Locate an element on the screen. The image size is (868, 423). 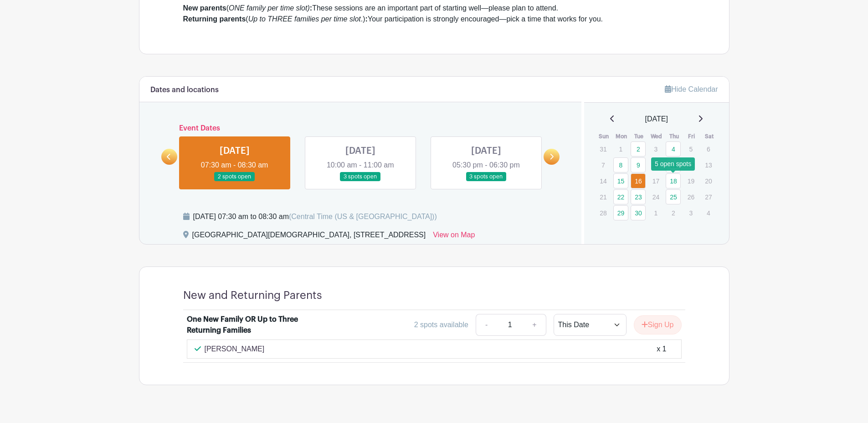
em: ONE is located at coordinates (237, 8).